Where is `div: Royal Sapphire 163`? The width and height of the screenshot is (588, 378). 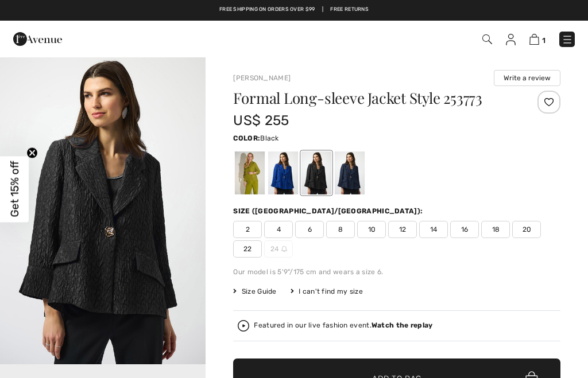
div: Royal Sapphire 163 is located at coordinates (283, 173).